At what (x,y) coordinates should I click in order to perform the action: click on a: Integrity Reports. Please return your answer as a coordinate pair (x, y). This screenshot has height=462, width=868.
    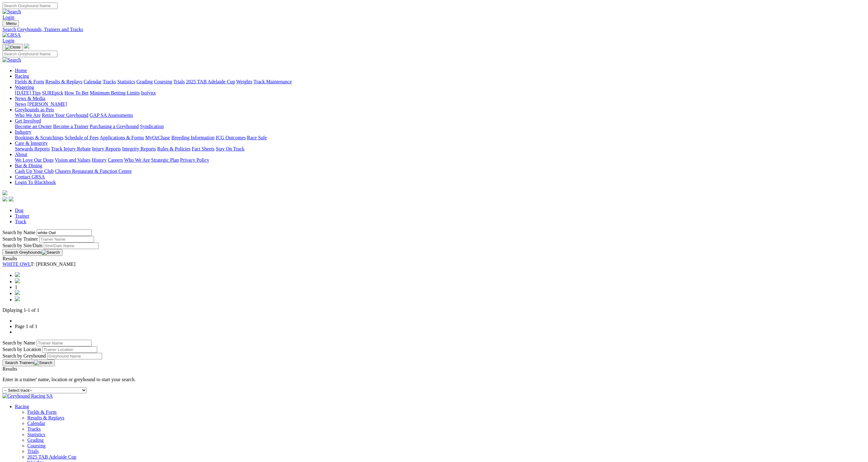
    Looking at the image, I should click on (139, 148).